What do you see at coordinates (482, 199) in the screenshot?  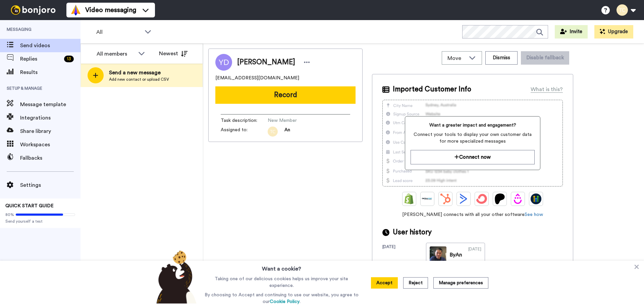 I see `img: ConvertKit` at bounding box center [482, 199].